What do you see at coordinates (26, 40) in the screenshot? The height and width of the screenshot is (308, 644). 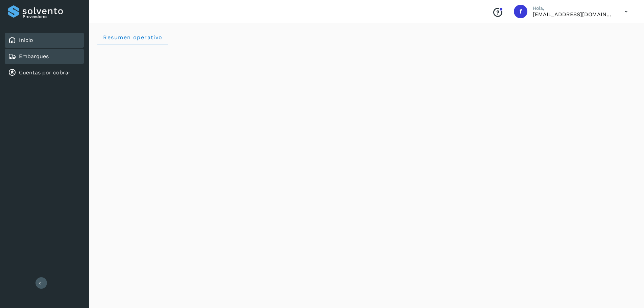 I see `a: Inicio` at bounding box center [26, 40].